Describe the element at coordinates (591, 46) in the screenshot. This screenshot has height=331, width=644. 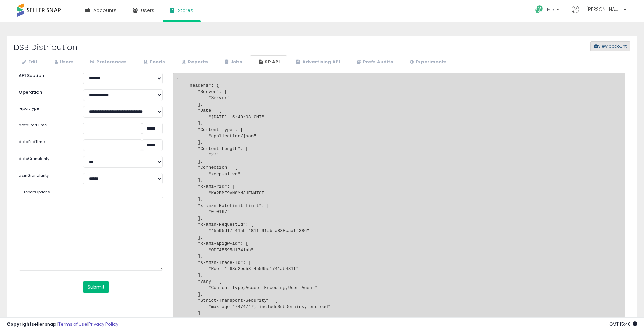
I see `a: View account` at that location.